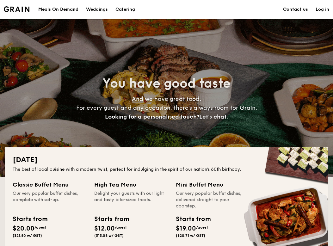 The image size is (333, 246). Describe the element at coordinates (214, 117) in the screenshot. I see `span: Let's chat.` at that location.